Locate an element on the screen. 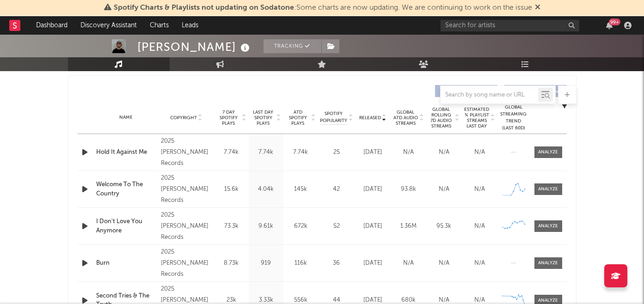 This screenshot has width=644, height=304. a: Discovery Assistant is located at coordinates (109, 26).